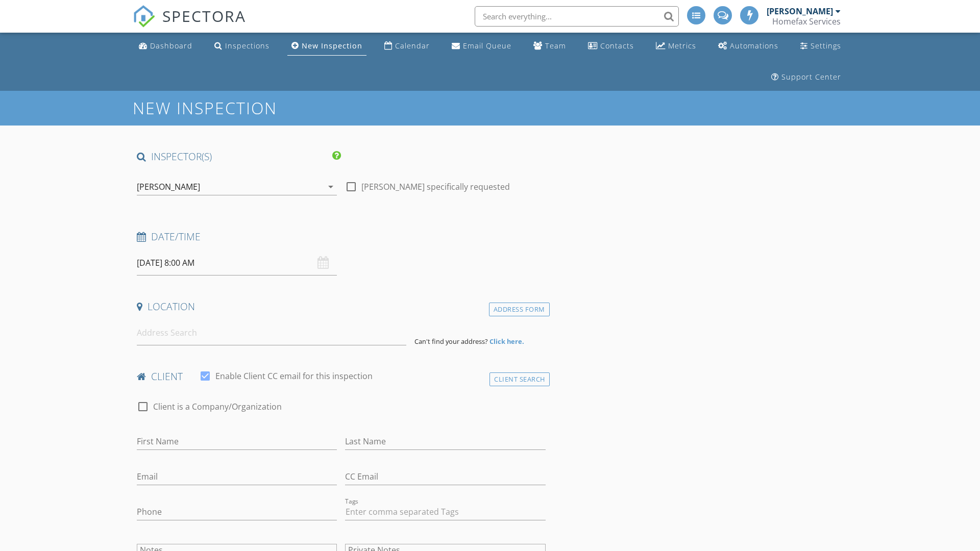 This screenshot has width=980, height=551. What do you see at coordinates (754, 45) in the screenshot?
I see `div: Automations` at bounding box center [754, 45].